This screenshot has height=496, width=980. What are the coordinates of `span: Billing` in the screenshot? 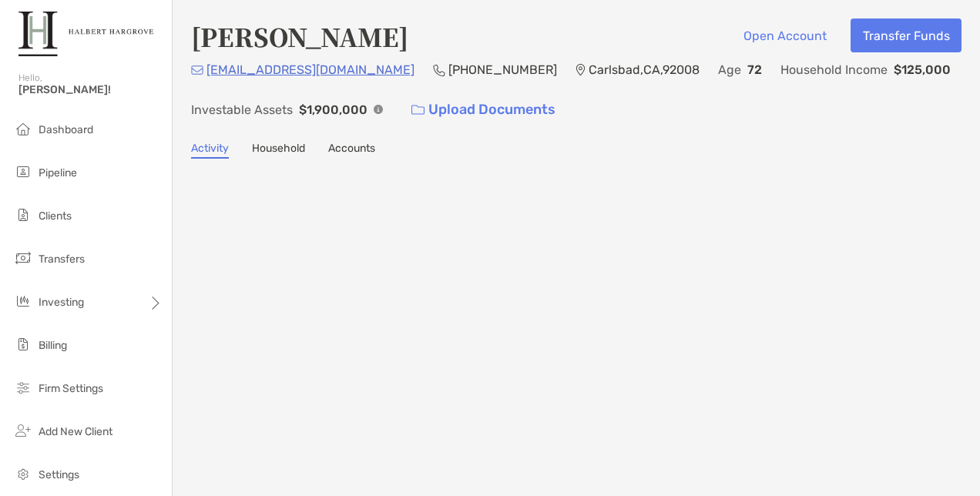 It's located at (53, 345).